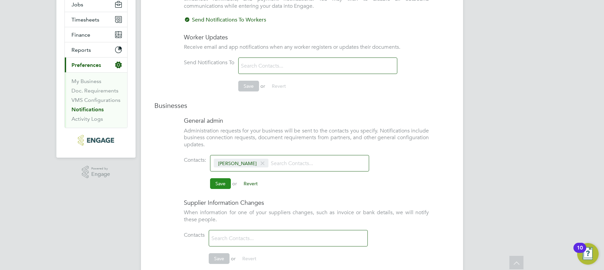 This screenshot has width=604, height=270. What do you see at coordinates (96, 140) in the screenshot?
I see `img: tr2rec-logo-retina.png` at bounding box center [96, 140].